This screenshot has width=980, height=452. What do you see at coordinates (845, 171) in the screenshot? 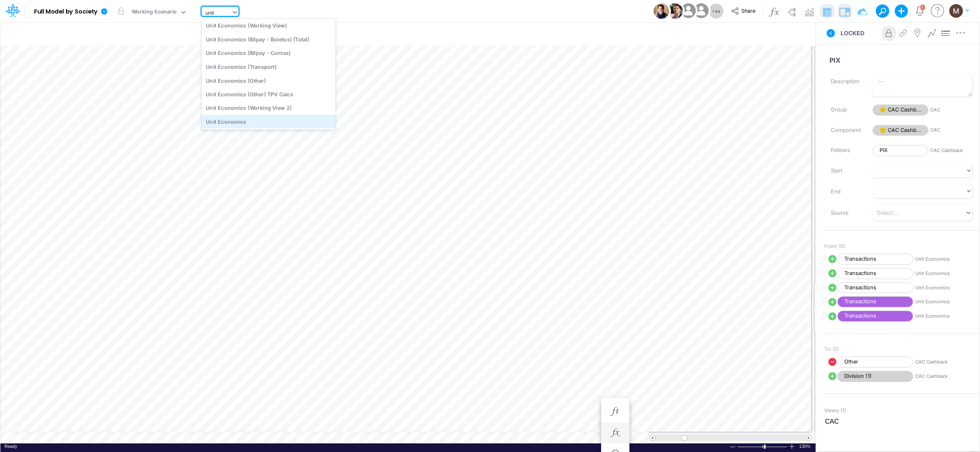
I see `label: Start` at bounding box center [845, 171].